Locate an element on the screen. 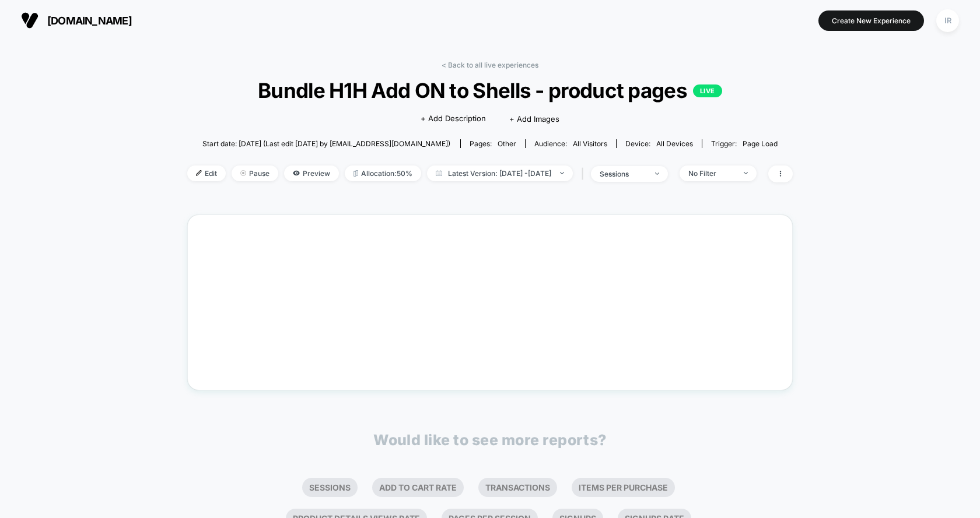 The image size is (980, 518). span: all devices is located at coordinates (674, 143).